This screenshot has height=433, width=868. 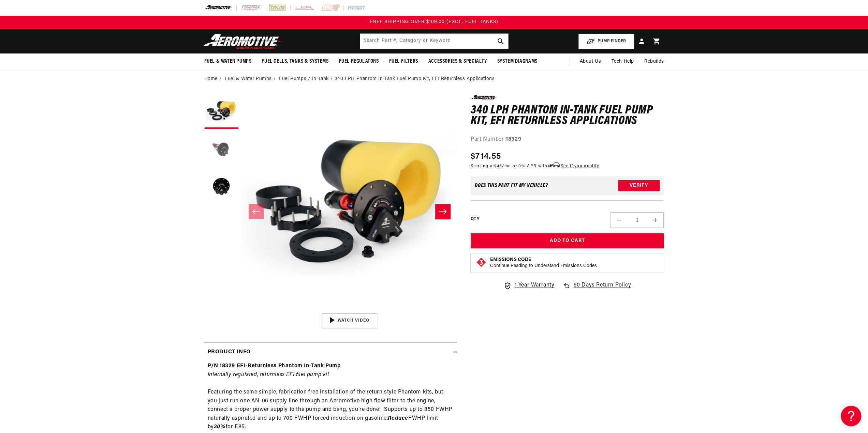 I want to click on span: Affirm, so click(x=554, y=165).